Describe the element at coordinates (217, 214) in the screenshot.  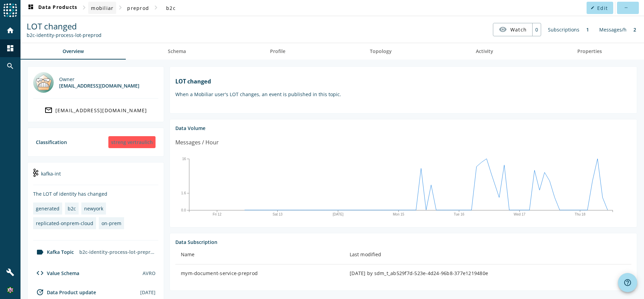
I see `text: Fri 12` at that location.